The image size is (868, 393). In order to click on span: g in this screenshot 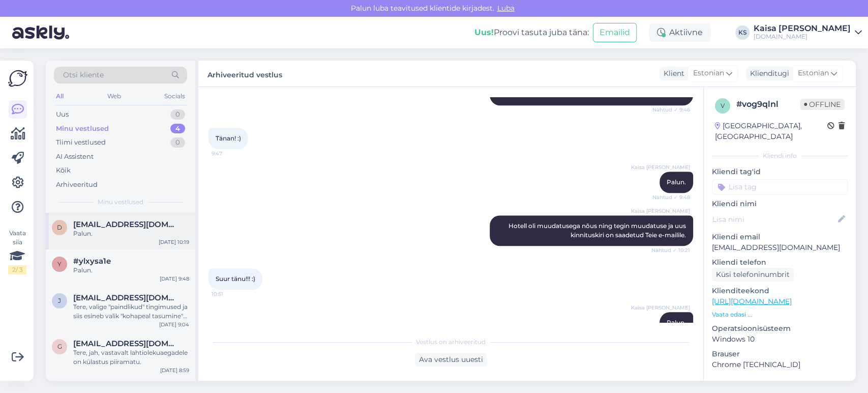, I will do `click(60, 346)`.